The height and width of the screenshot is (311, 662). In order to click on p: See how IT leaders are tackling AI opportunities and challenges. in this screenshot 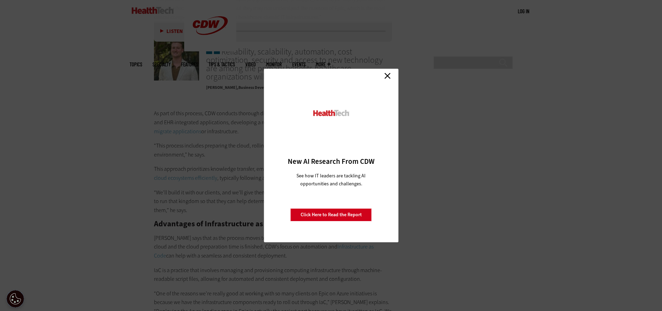, I will do `click(331, 180)`.